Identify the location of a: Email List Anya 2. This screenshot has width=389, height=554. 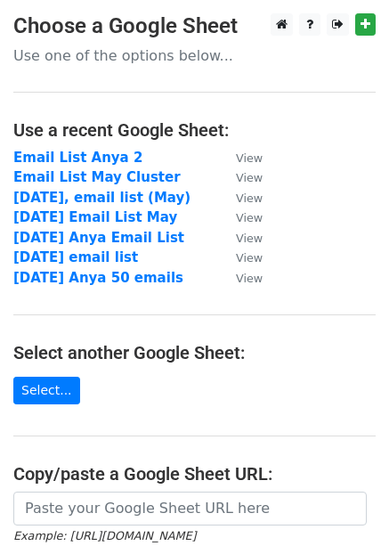
(78, 158).